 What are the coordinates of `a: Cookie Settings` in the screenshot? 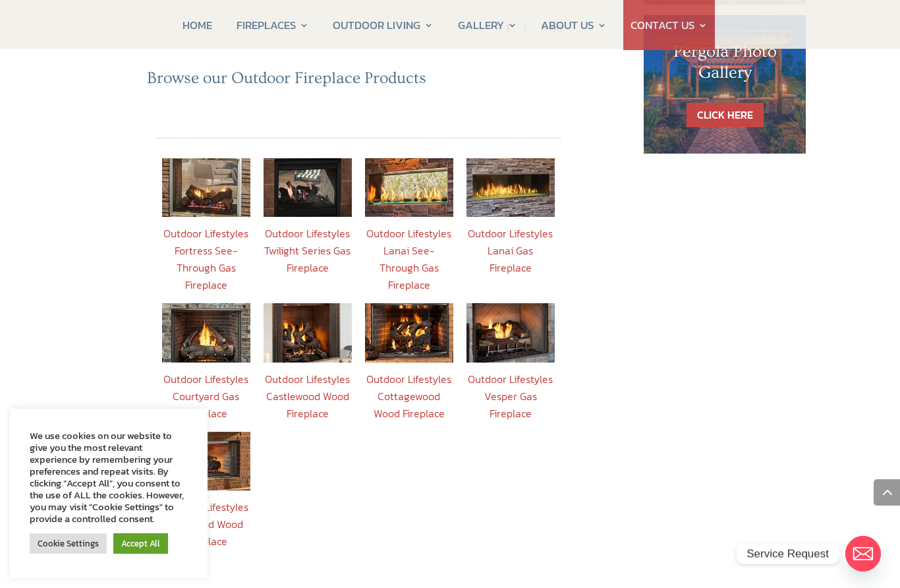 It's located at (68, 543).